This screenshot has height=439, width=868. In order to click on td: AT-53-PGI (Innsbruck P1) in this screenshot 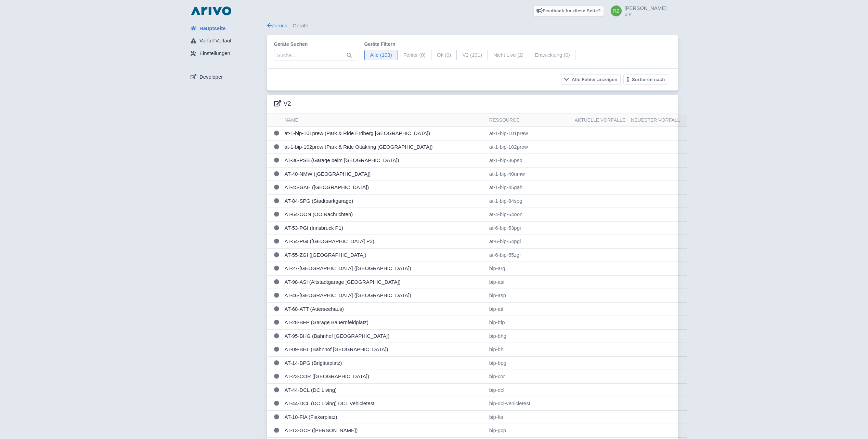, I will do `click(384, 228)`.